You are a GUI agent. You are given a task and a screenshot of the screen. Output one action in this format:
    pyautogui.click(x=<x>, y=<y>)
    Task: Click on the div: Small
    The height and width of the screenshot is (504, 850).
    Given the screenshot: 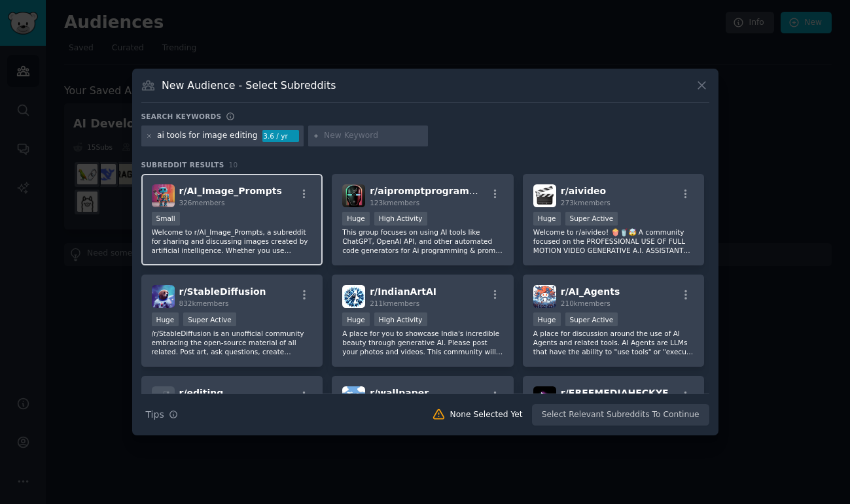 What is the action you would take?
    pyautogui.click(x=165, y=219)
    